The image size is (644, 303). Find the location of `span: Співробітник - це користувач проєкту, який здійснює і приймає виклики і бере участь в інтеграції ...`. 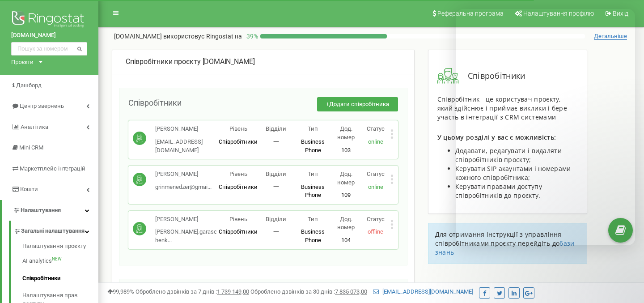

span: Співробітник - це користувач проєкту, який здійснює і приймає виклики і бере участь в інтеграції ... is located at coordinates (503, 108).